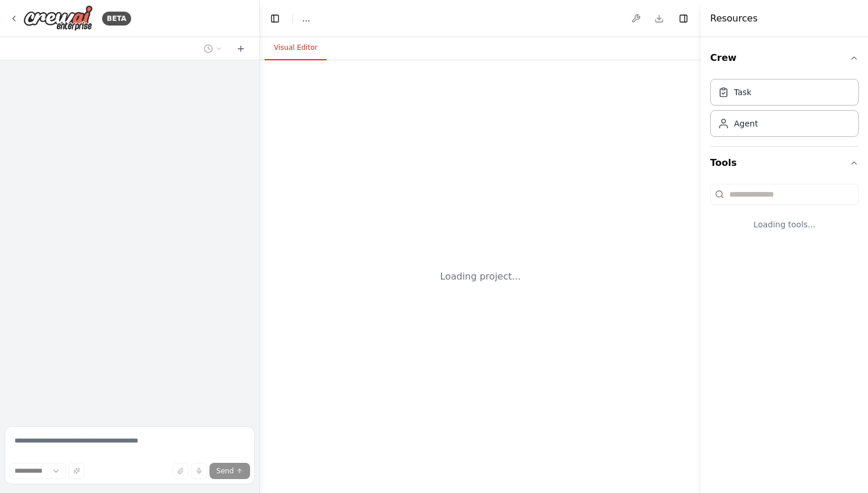 The image size is (868, 493). What do you see at coordinates (784, 225) in the screenshot?
I see `div: Loading tools...` at bounding box center [784, 225].